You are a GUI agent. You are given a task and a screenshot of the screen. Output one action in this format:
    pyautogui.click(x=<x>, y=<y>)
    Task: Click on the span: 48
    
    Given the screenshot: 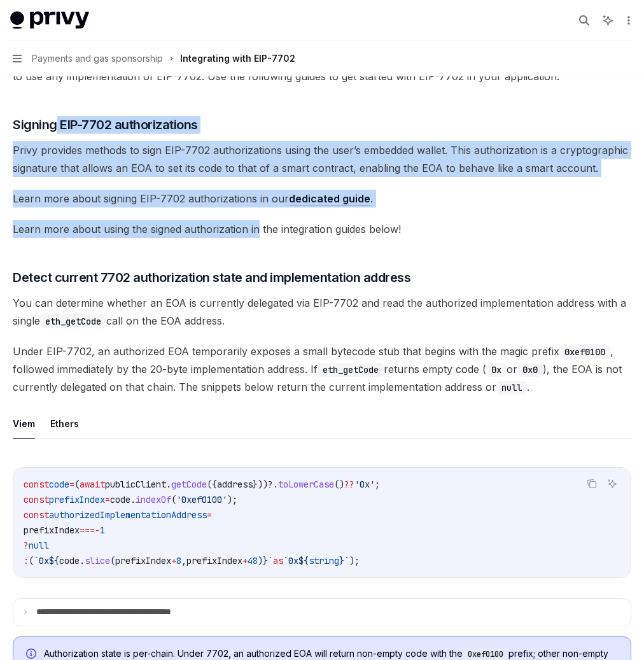 What is the action you would take?
    pyautogui.click(x=253, y=561)
    